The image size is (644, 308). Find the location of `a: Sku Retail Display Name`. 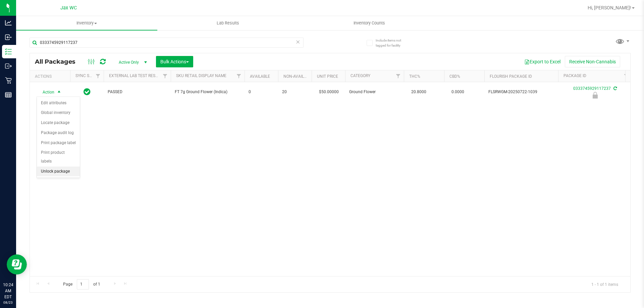

a: Sku Retail Display Name is located at coordinates (201, 76).